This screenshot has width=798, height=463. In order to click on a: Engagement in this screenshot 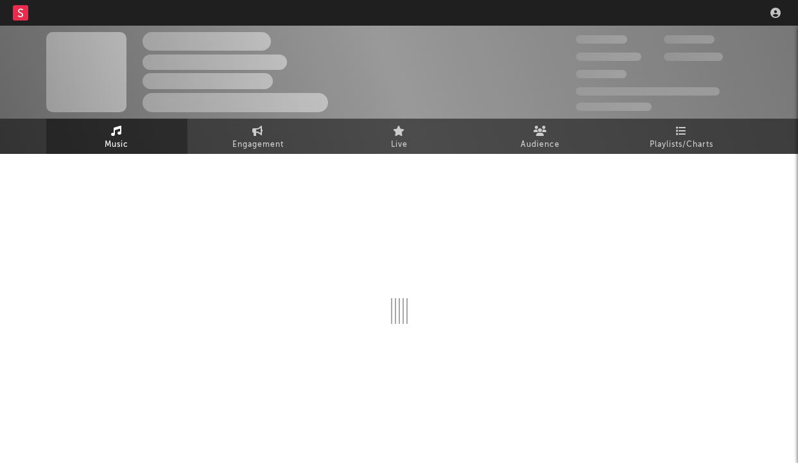, I will do `click(258, 136)`.